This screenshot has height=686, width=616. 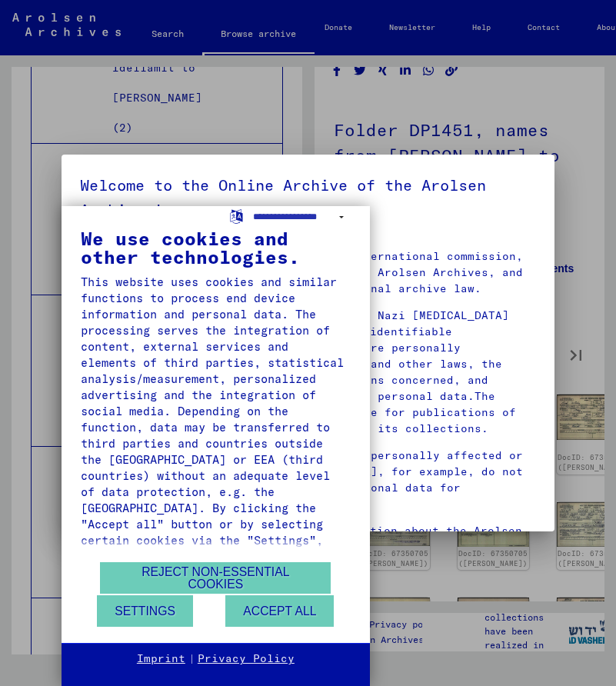 I want to click on div: We use cookies and other technologies., so click(x=215, y=248).